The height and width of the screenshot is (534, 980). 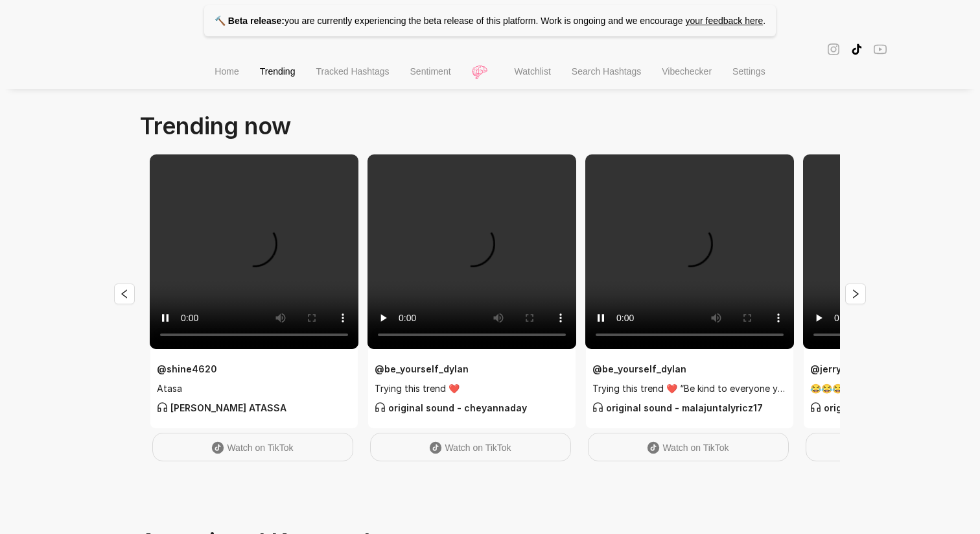 What do you see at coordinates (880, 49) in the screenshot?
I see `span: youtube` at bounding box center [880, 49].